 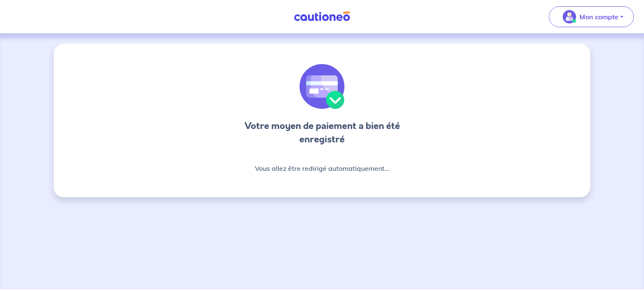 I want to click on img: Cautioneo, so click(x=322, y=16).